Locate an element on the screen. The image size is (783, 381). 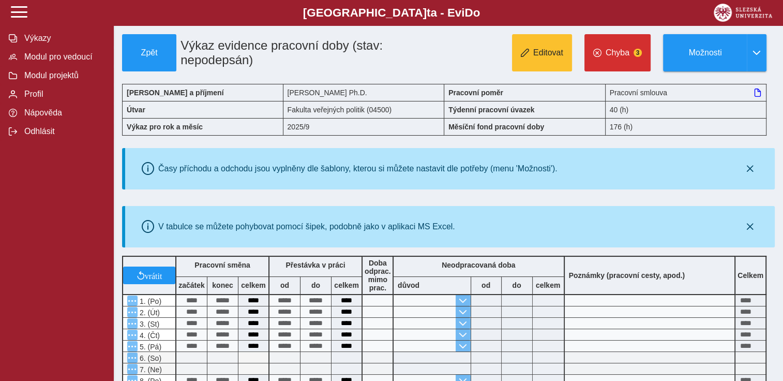
span: 1. (Po) is located at coordinates (150, 301).